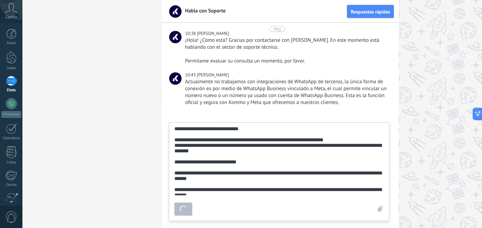 This screenshot has width=482, height=228. What do you see at coordinates (287, 92) in the screenshot?
I see `div: Actualmente no trabajamos con integraciones de WhatsApp de terceros, la única forma de conexión e...` at bounding box center [287, 92].